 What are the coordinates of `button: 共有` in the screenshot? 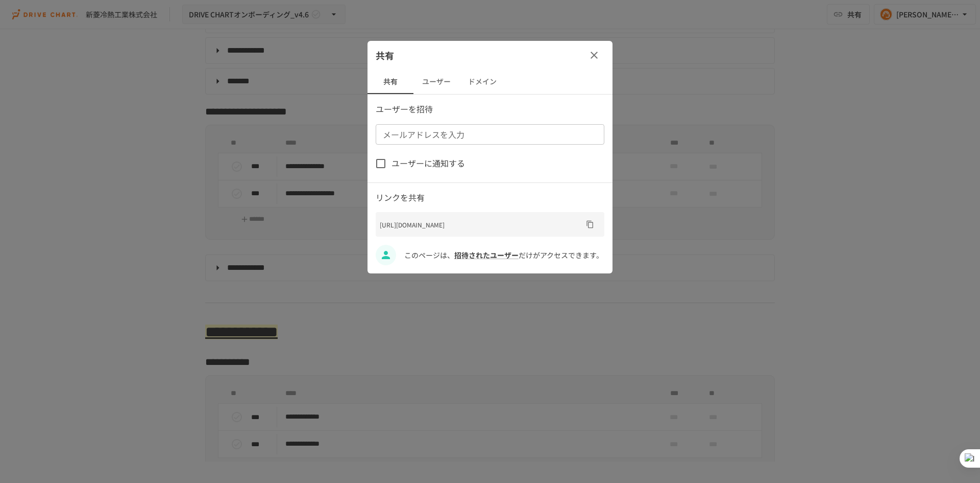 It's located at (391, 82).